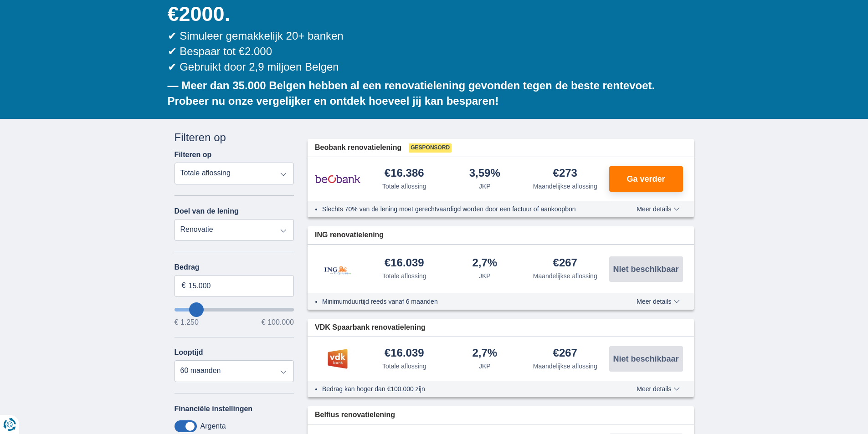  Describe the element at coordinates (349, 235) in the screenshot. I see `span: ING renovatielening` at that location.